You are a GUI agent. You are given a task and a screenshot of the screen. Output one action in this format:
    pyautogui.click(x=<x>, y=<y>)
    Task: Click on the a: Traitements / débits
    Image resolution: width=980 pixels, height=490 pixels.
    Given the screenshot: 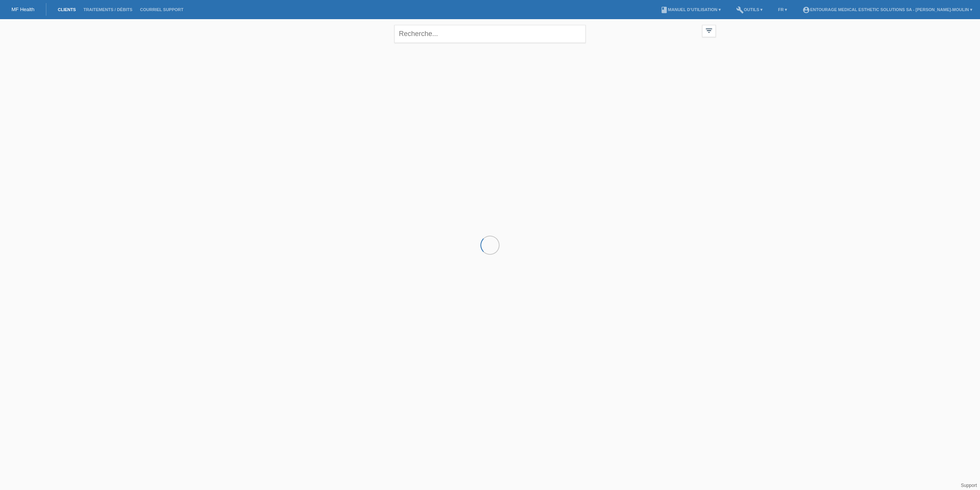 What is the action you would take?
    pyautogui.click(x=108, y=10)
    